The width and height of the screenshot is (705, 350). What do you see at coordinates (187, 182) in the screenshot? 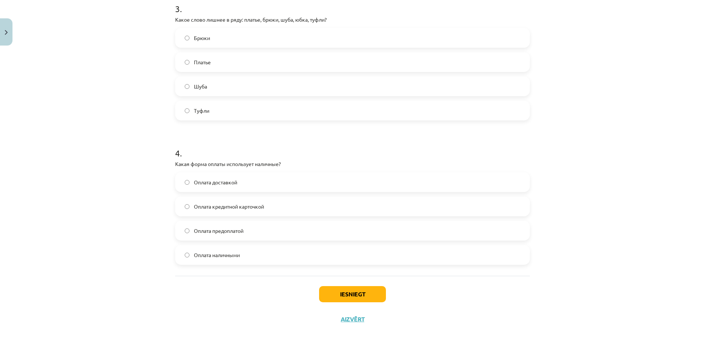
I see `input: Оплата доставкой` at bounding box center [187, 182].